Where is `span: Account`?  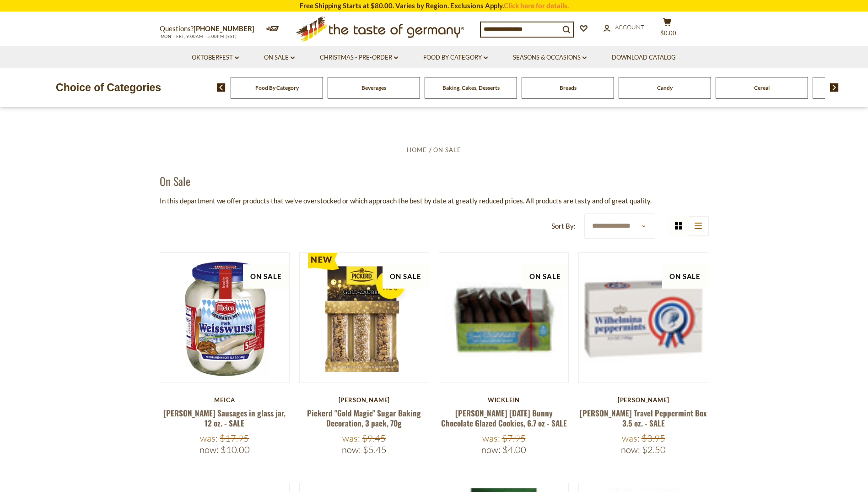
span: Account is located at coordinates (629, 27).